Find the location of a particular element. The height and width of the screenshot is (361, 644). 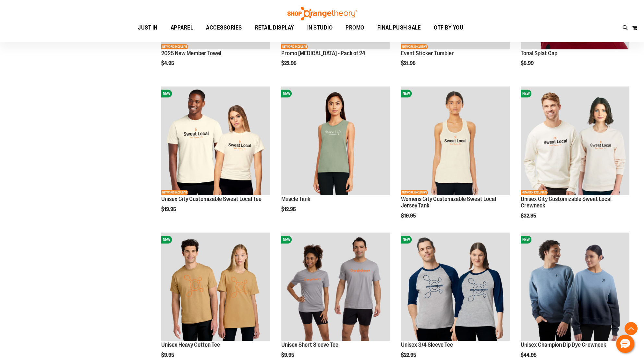

img: Unisex Champion Dip Dye Crewneck is located at coordinates (575, 286).